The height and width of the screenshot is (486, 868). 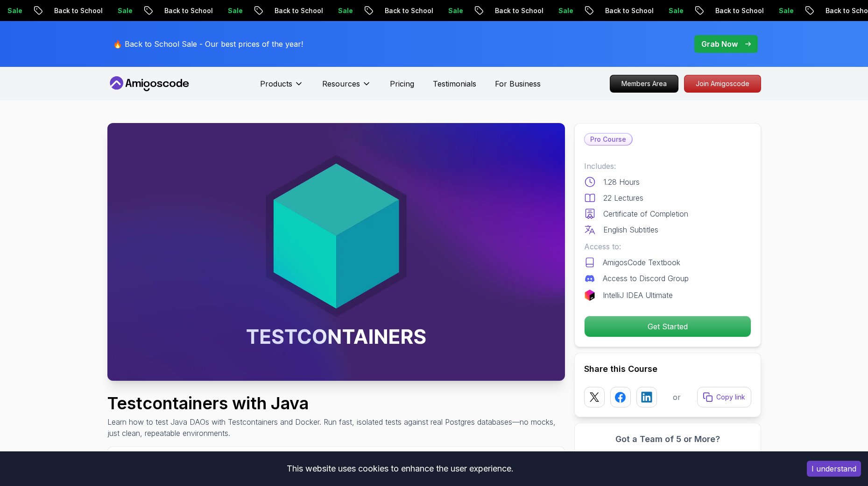 What do you see at coordinates (731, 397) in the screenshot?
I see `p: Copy link` at bounding box center [731, 397].